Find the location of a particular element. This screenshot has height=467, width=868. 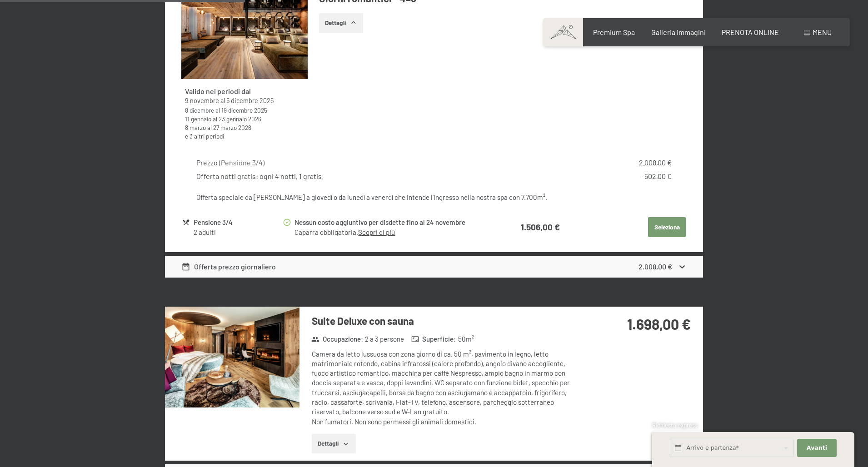

strong: Valido nei periodi dal is located at coordinates (217, 91).